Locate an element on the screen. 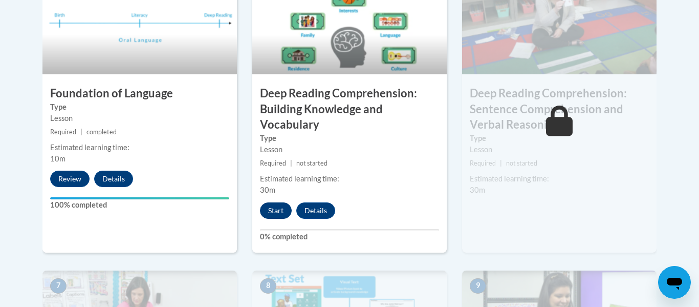 The image size is (699, 307). span: 9 is located at coordinates (478, 286).